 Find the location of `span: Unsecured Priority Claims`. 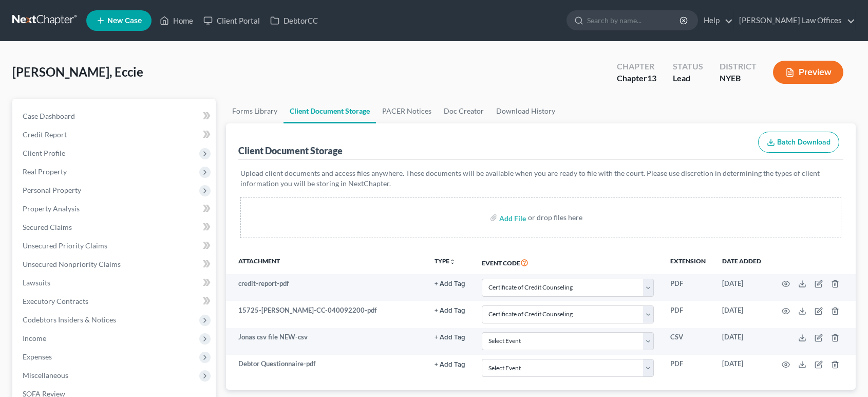

span: Unsecured Priority Claims is located at coordinates (64, 245).